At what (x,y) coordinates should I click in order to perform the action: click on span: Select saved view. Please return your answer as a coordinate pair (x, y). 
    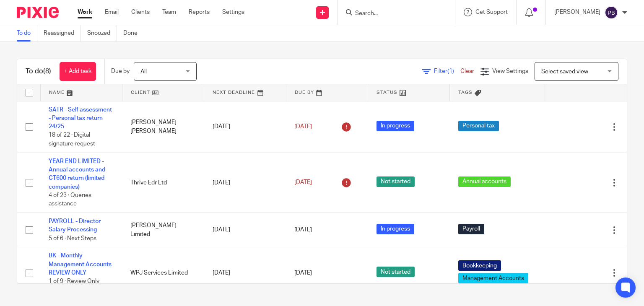
    Looking at the image, I should click on (565, 72).